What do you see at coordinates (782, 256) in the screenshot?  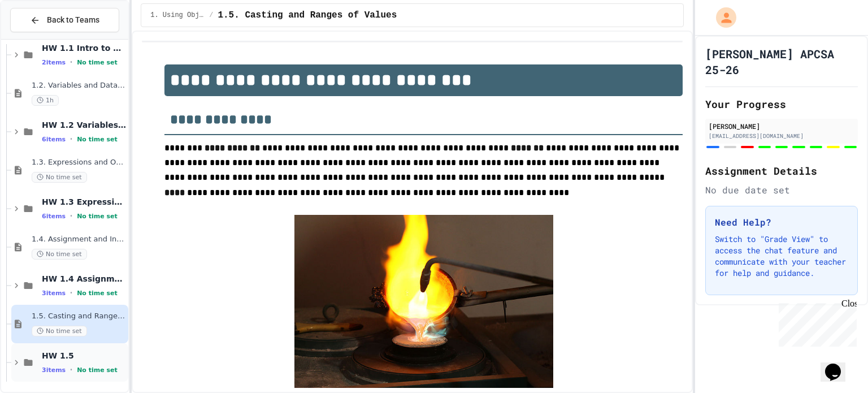 I see `p: Switch to "Grade View" to access the chat feature and communicate with your teacher for help and ...` at bounding box center [782, 256].